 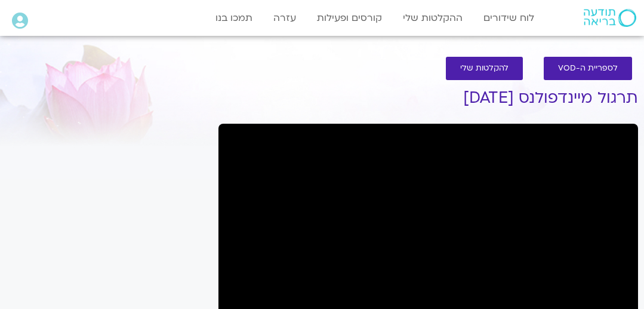 I want to click on a: עזרה, so click(x=285, y=18).